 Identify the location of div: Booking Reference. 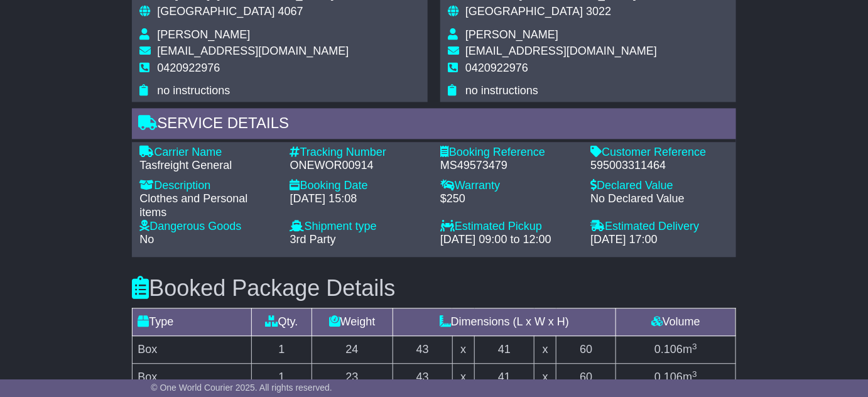
(509, 152).